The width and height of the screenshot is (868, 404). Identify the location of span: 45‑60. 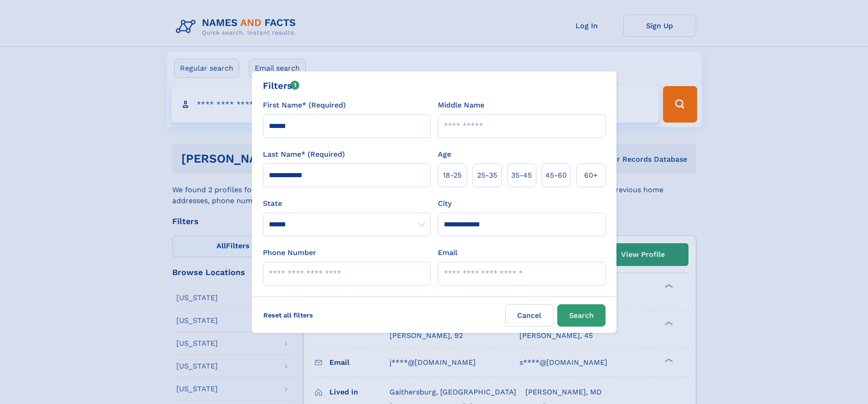
(556, 175).